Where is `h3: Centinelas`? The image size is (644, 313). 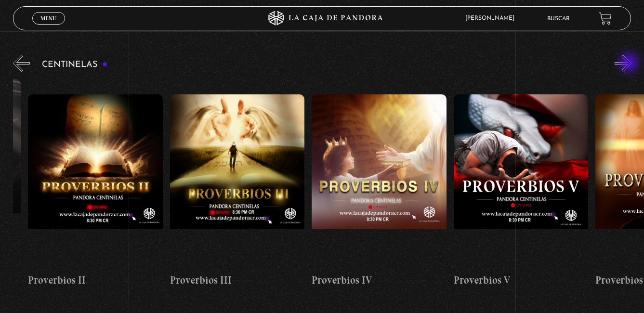 h3: Centinelas is located at coordinates (75, 65).